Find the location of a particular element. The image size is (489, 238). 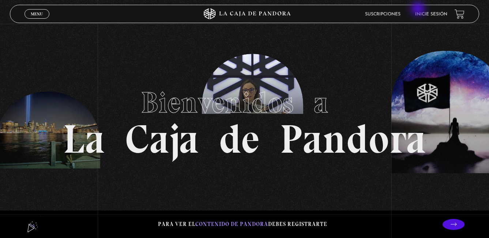

a: View your shopping cart is located at coordinates (459, 14).